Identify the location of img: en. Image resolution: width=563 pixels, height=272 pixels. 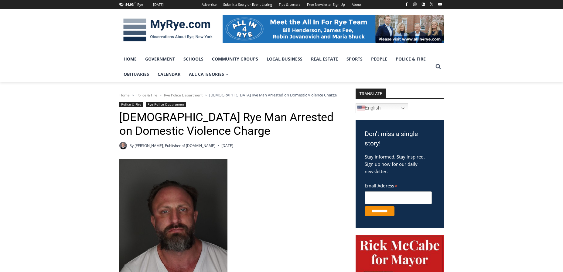
(361, 108).